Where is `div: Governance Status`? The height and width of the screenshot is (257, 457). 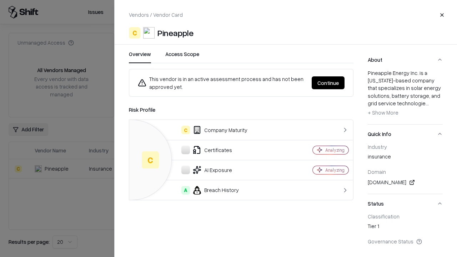
div: Governance Status is located at coordinates (405, 241).